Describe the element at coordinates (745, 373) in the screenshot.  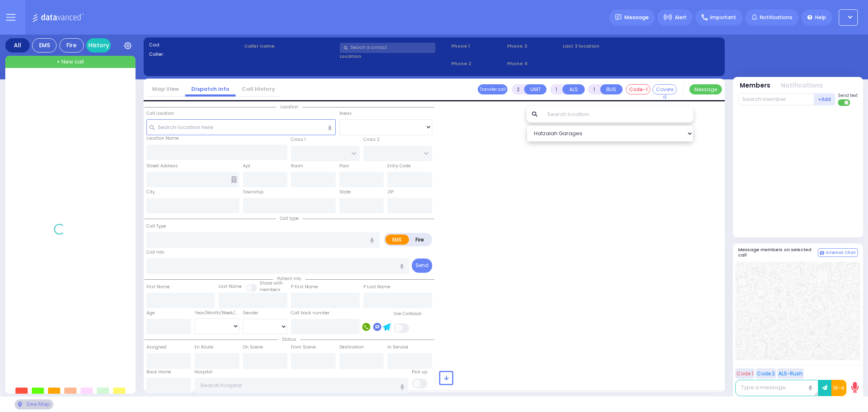
I see `button: Code 1` at that location.